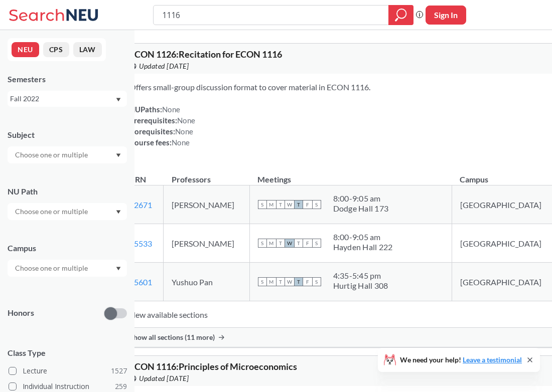 Image resolution: width=552 pixels, height=392 pixels. I want to click on th: Professors, so click(206, 175).